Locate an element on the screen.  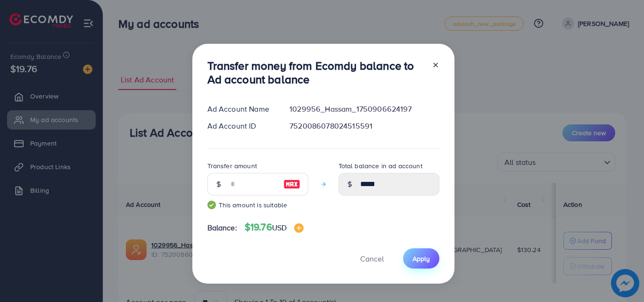
button: Cancel is located at coordinates (371, 258).